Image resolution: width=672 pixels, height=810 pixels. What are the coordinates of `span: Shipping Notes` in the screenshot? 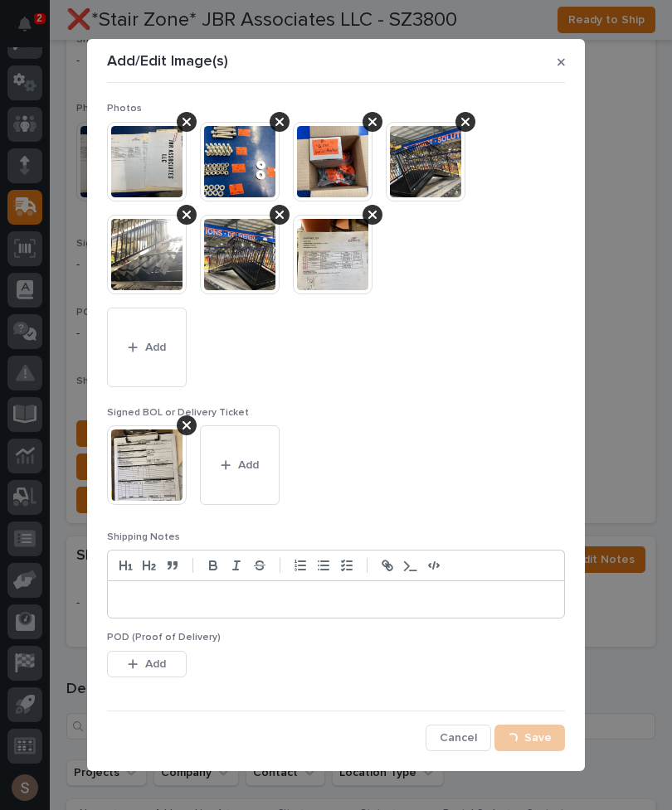 It's located at (144, 537).